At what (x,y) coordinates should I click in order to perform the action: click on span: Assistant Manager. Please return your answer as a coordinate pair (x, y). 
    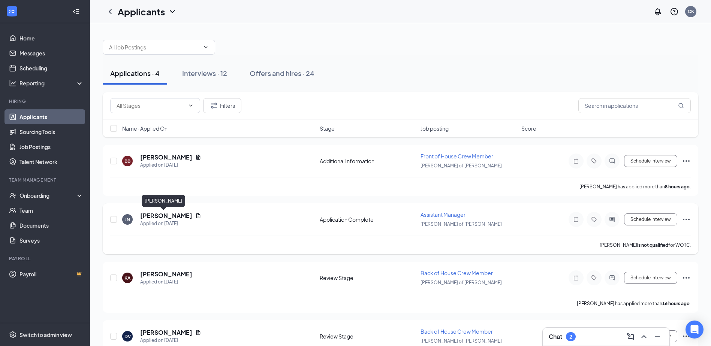
    Looking at the image, I should click on (443, 215).